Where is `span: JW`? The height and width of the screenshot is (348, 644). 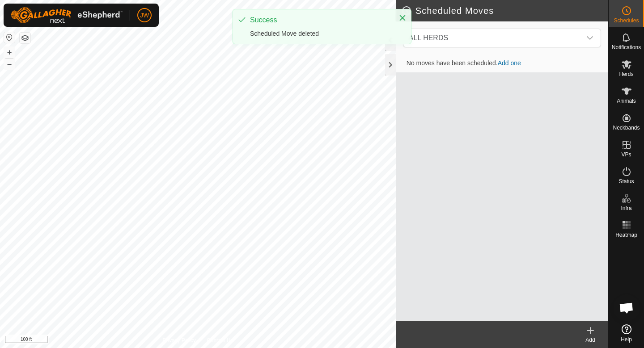
span: JW is located at coordinates (144, 15).